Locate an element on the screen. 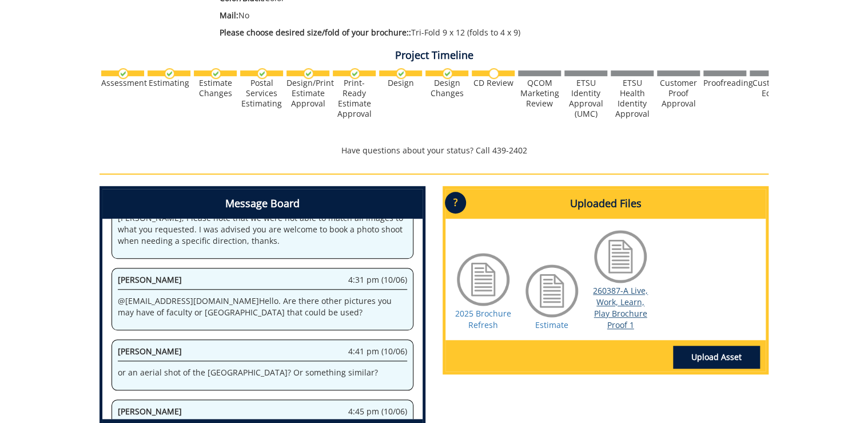 This screenshot has width=868, height=423. a: 2025 Brochure Refresh is located at coordinates (483, 319).